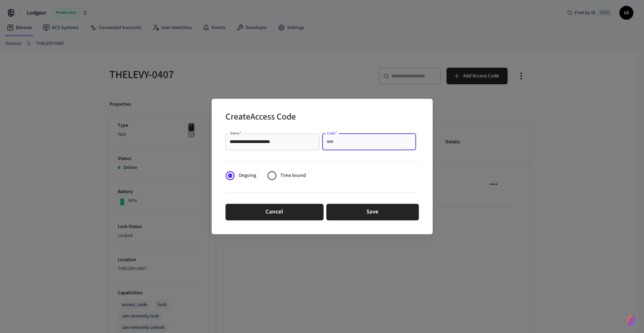 The width and height of the screenshot is (644, 333). I want to click on label: Name, so click(235, 132).